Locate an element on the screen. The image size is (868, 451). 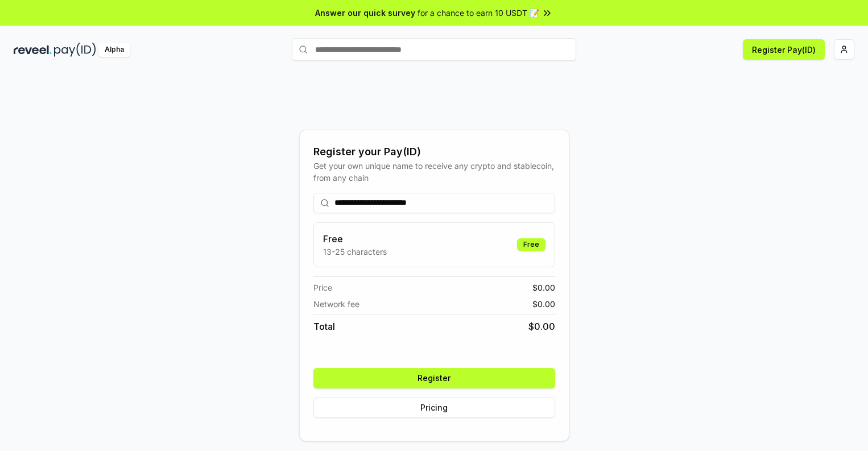
div: Register your Pay(ID) is located at coordinates (434, 152).